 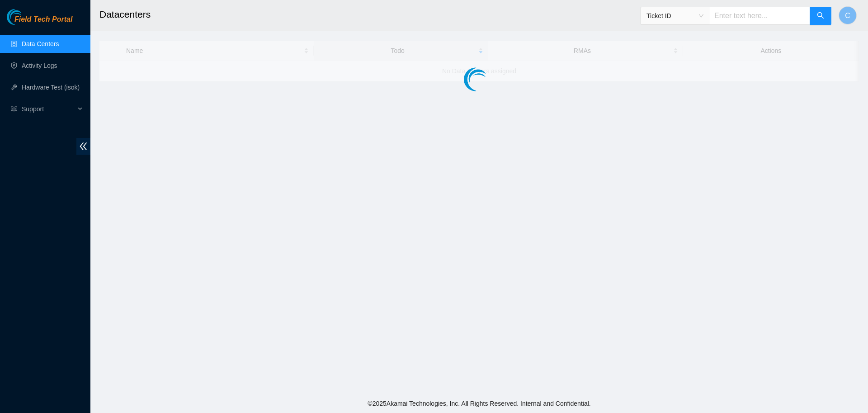 I want to click on span: Field Tech Portal, so click(x=43, y=20).